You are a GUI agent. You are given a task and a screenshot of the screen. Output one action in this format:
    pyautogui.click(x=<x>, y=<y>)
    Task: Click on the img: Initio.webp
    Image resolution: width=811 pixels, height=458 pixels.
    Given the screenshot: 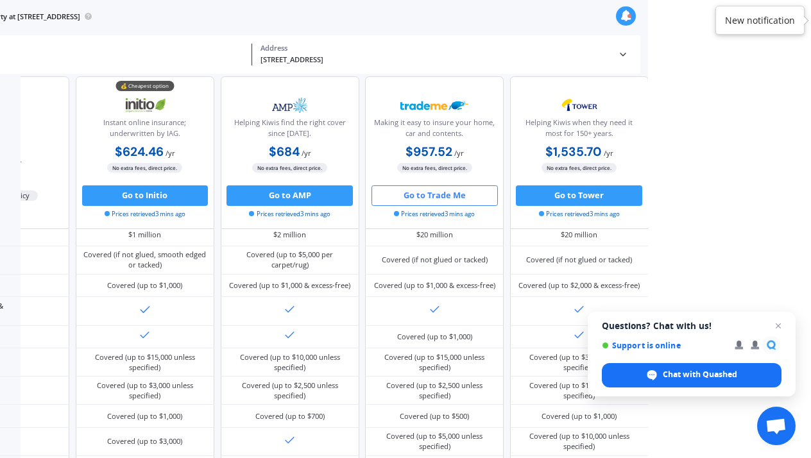 What is the action you would take?
    pyautogui.click(x=145, y=105)
    